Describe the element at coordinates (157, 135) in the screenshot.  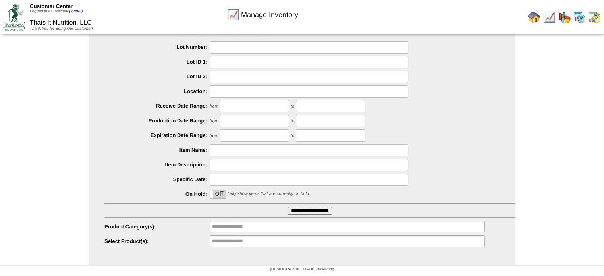
I see `label: Expiration Date Range:` at that location.